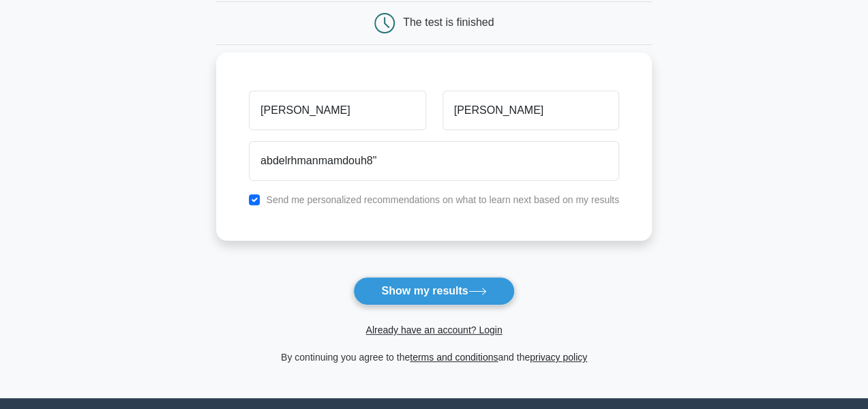 The width and height of the screenshot is (868, 409). Describe the element at coordinates (433, 161) in the screenshot. I see `input: Email` at that location.